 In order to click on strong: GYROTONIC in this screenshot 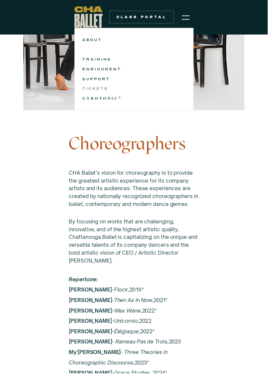, I will do `click(102, 100)`.